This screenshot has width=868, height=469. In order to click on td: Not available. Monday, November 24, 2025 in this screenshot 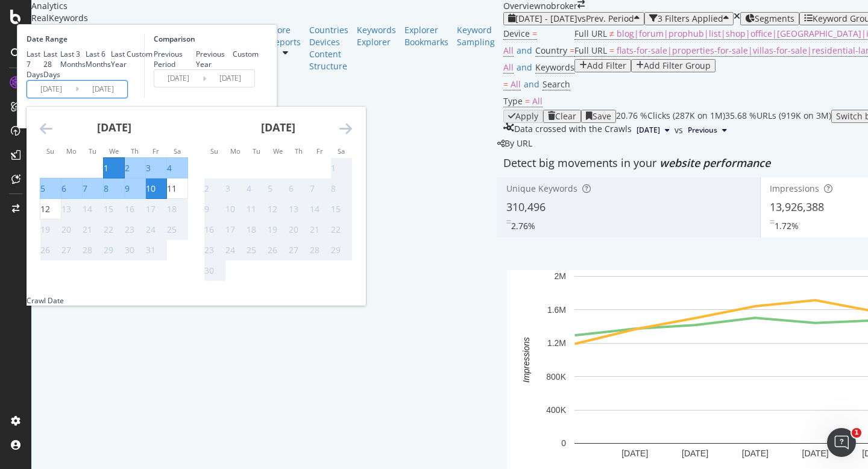, I will do `click(236, 250)`.